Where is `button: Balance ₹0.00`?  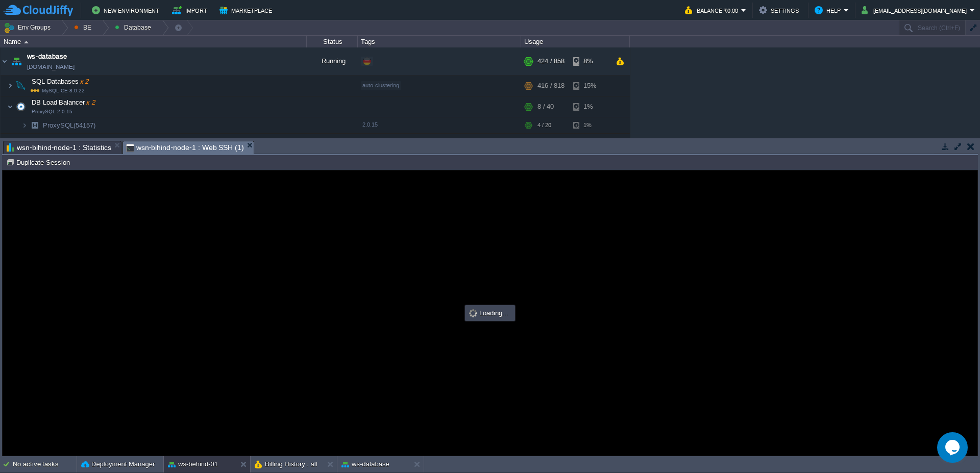 button: Balance ₹0.00 is located at coordinates (713, 10).